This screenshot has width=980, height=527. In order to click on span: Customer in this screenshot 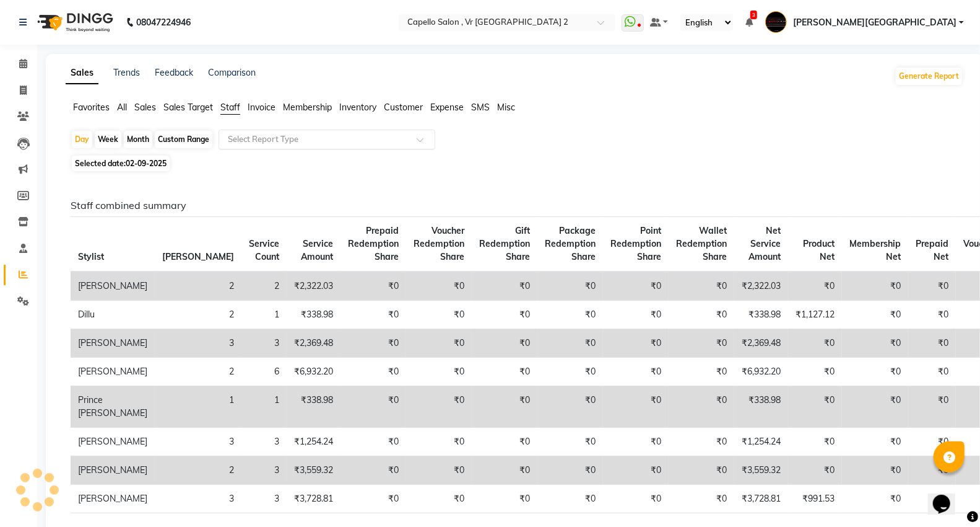, I will do `click(403, 107)`.